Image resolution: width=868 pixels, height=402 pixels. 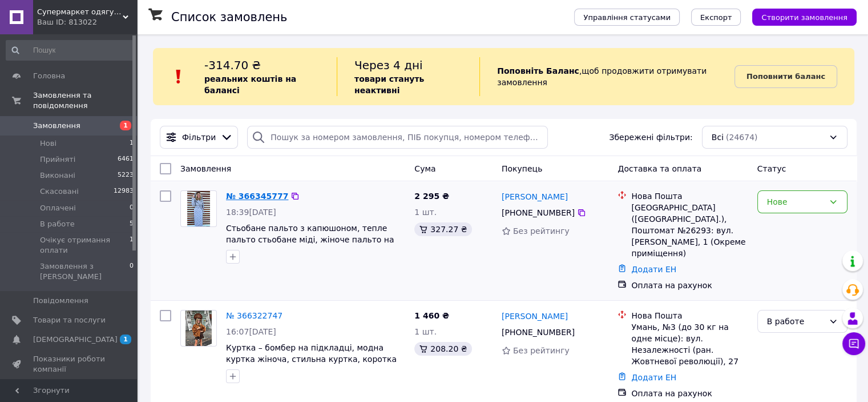 What do you see at coordinates (689, 344) in the screenshot?
I see `div: Умань, №3 (до 30 кг на одне місце): вул. Незалежності (ран. Жовтневої революції), 27` at bounding box center [689, 344].